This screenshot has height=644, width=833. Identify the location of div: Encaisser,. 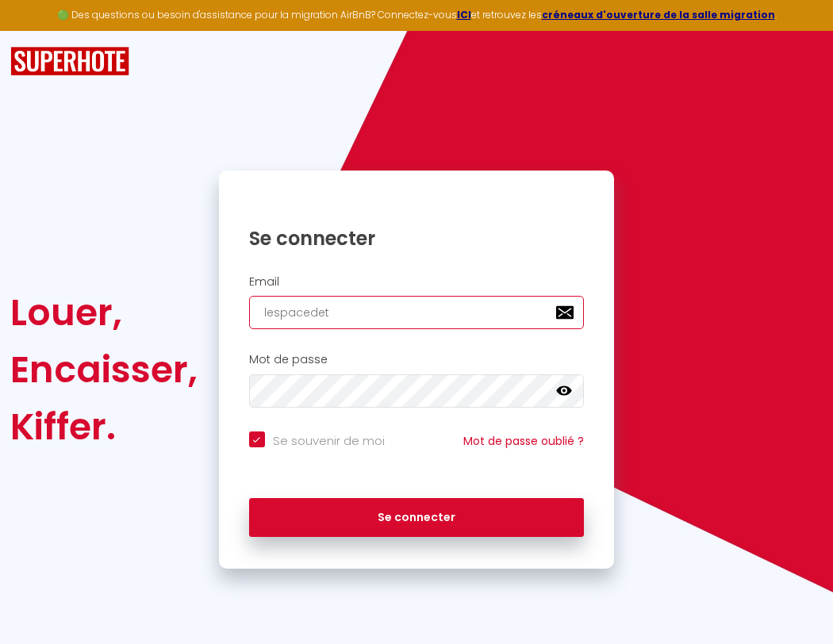
(104, 370).